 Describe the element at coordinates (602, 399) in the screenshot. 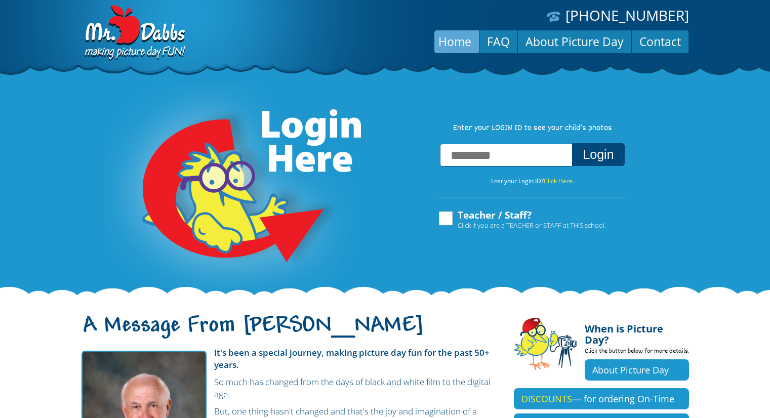

I see `a: DISCOUNTS— for ordering On-Time` at that location.